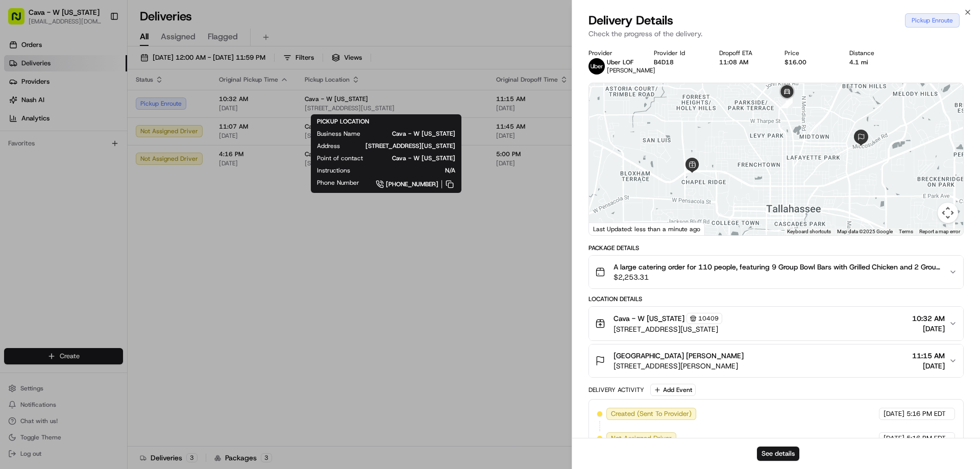 The image size is (980, 469). I want to click on span: A large catering order for 110 people, featuring 9 Group Bowl Bars with Grilled Chicken and 2 Gro..., so click(777, 267).